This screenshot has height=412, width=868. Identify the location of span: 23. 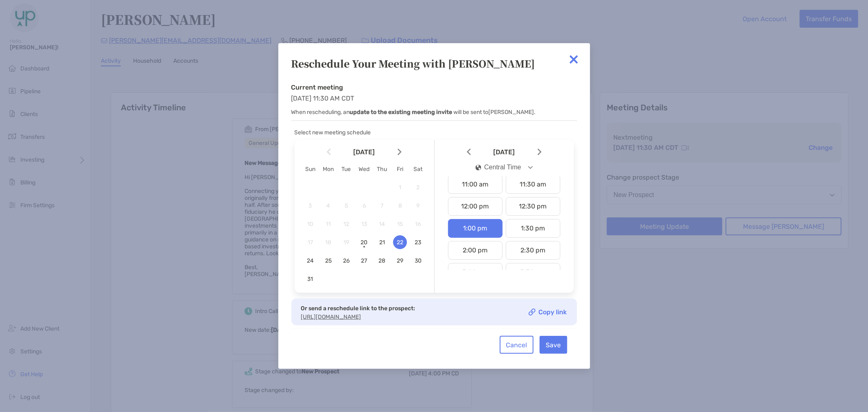
(418, 242).